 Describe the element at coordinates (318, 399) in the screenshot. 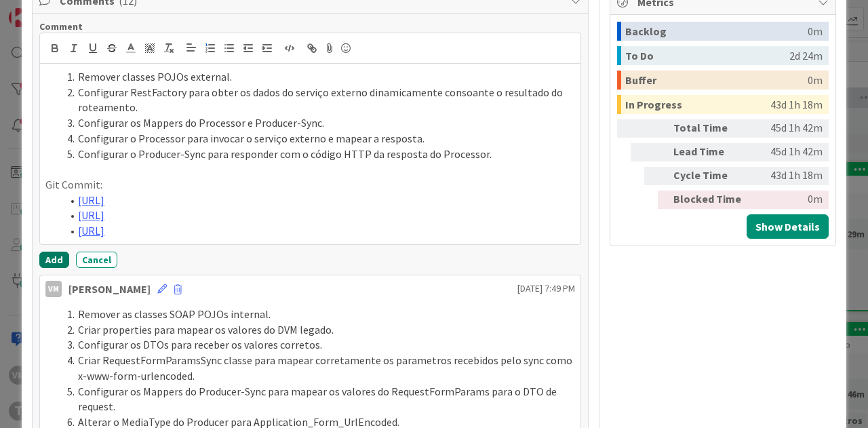

I see `li: Configurar os Mappers do Producer-Sync para mapear os valores do RequestFormParams para o DTO de ...` at that location.